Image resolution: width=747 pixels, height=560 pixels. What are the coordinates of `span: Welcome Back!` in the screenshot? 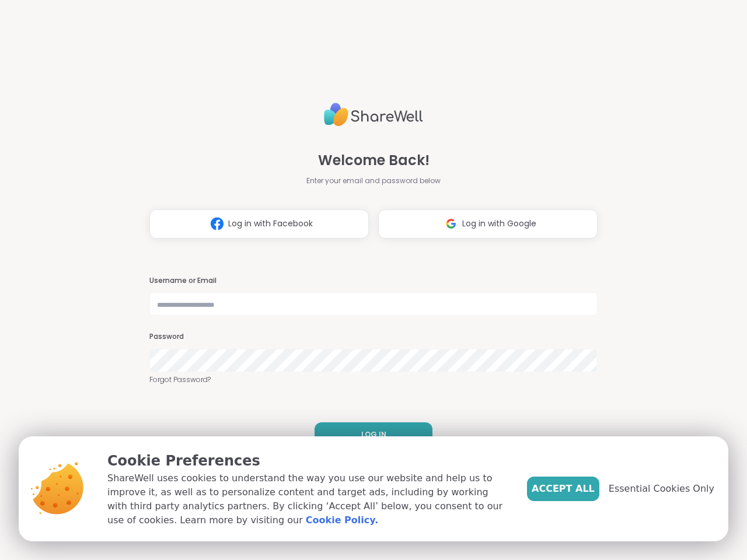 It's located at (374, 160).